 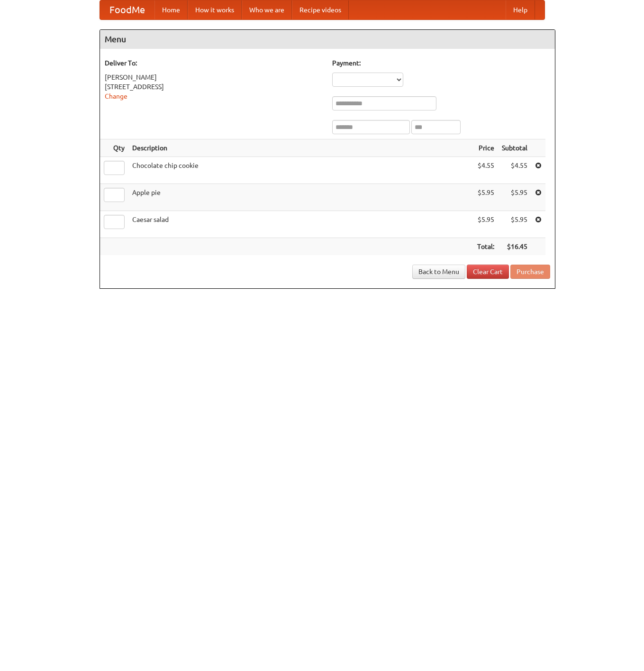 What do you see at coordinates (486, 247) in the screenshot?
I see `th: Total:` at bounding box center [486, 247].